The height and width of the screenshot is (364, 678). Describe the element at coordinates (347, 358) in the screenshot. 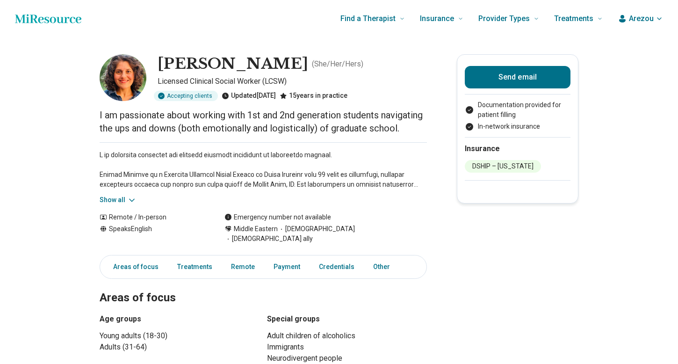

I see `li: Neurodivergent people` at that location.